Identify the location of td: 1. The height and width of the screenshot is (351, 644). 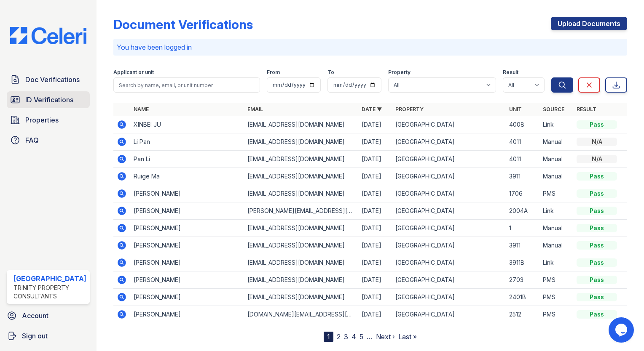
(522, 228).